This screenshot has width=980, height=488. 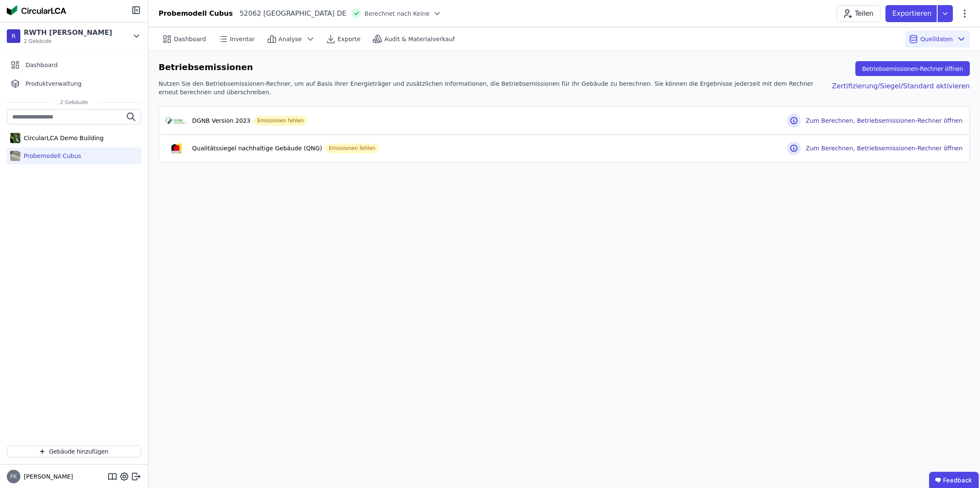 What do you see at coordinates (62, 138) in the screenshot?
I see `div: CircularLCA Demo Building` at bounding box center [62, 138].